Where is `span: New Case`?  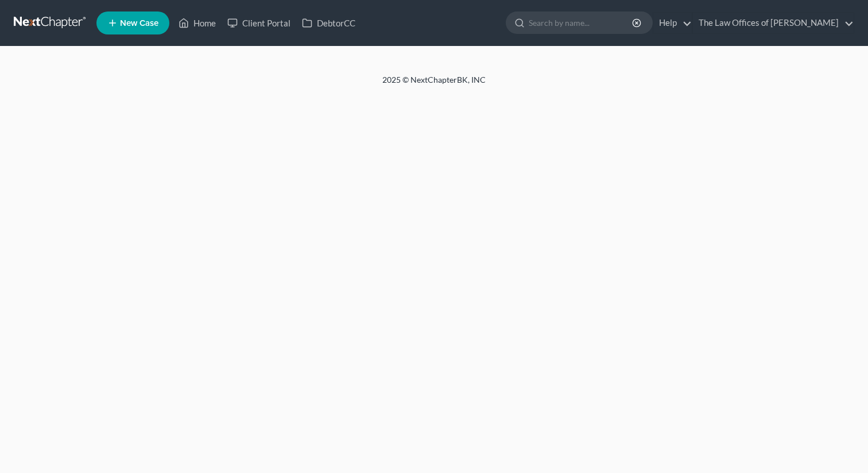 span: New Case is located at coordinates (139, 23).